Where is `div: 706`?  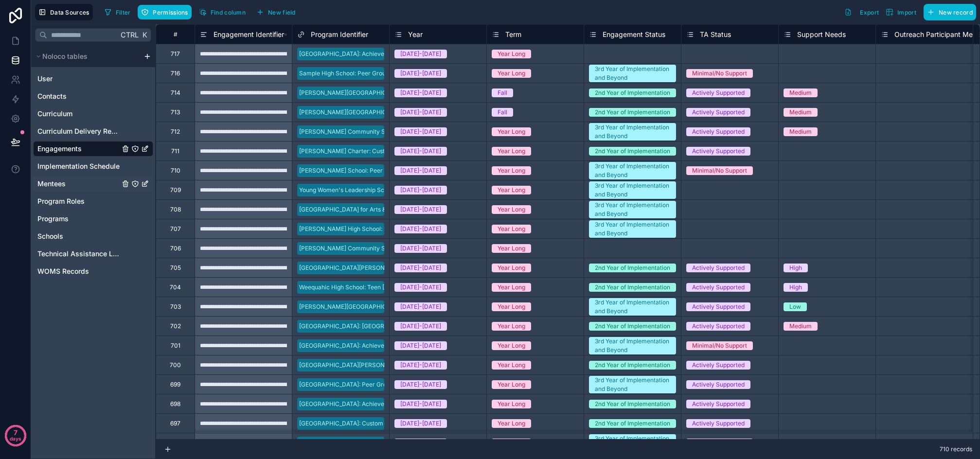
div: 706 is located at coordinates (176, 249).